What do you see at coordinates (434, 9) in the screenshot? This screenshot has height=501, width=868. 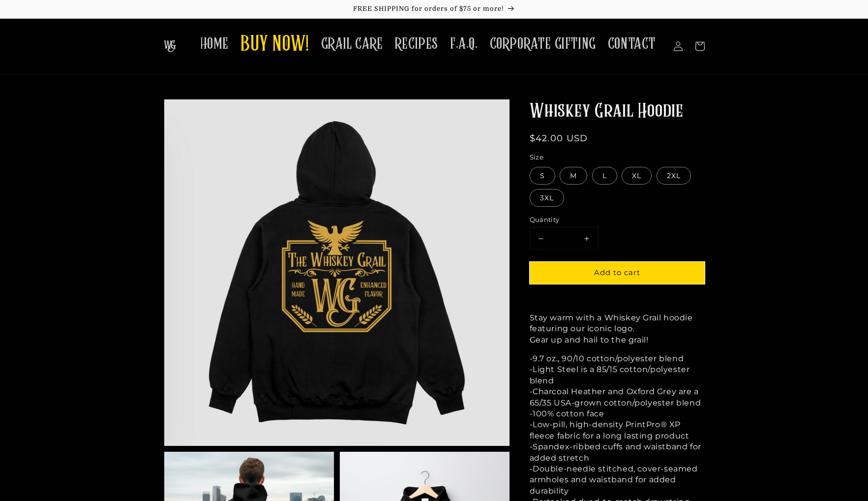 I see `p: FREE SHIPPING for orders of $75 or more!` at bounding box center [434, 9].